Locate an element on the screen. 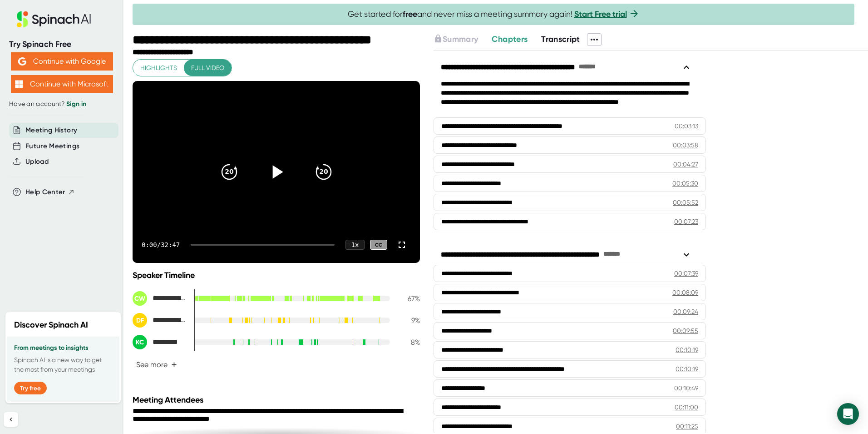  h2: Discover Spinach AI is located at coordinates (51, 325).